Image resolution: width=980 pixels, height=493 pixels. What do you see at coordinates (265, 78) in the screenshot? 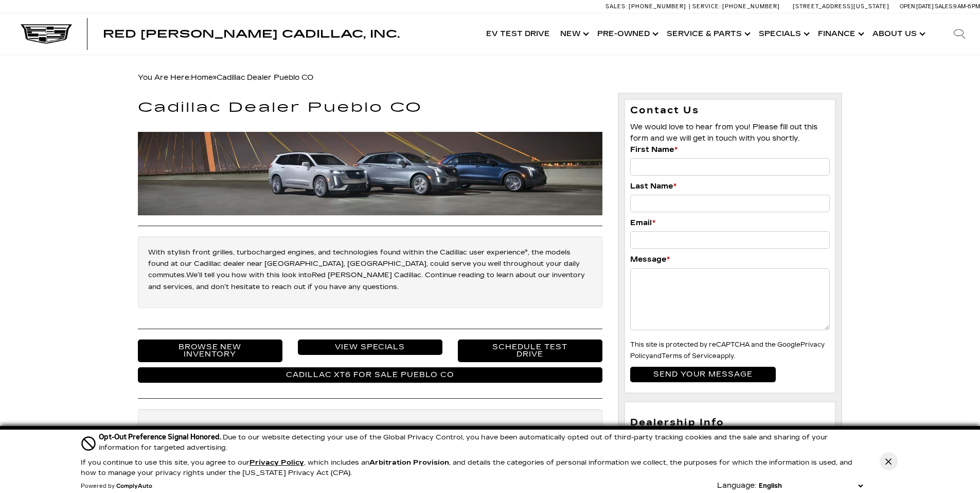
I see `span: Cadillac Dealer Pueblo CO` at bounding box center [265, 78].